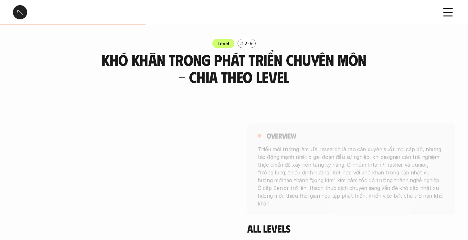 This screenshot has width=468, height=240. Describe the element at coordinates (351, 229) in the screenshot. I see `h4: All levels` at that location.